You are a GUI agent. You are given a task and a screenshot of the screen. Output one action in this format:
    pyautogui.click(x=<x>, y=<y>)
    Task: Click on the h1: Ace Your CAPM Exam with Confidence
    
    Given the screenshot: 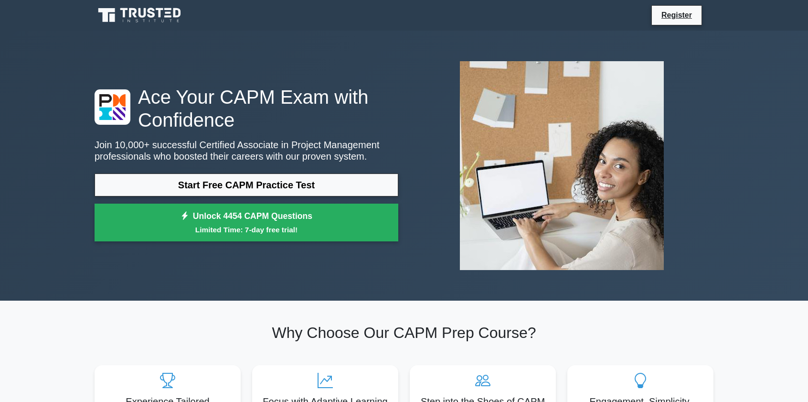 What is the action you would take?
    pyautogui.click(x=246, y=108)
    